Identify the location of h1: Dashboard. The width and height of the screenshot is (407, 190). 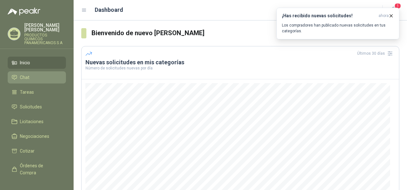
(109, 10).